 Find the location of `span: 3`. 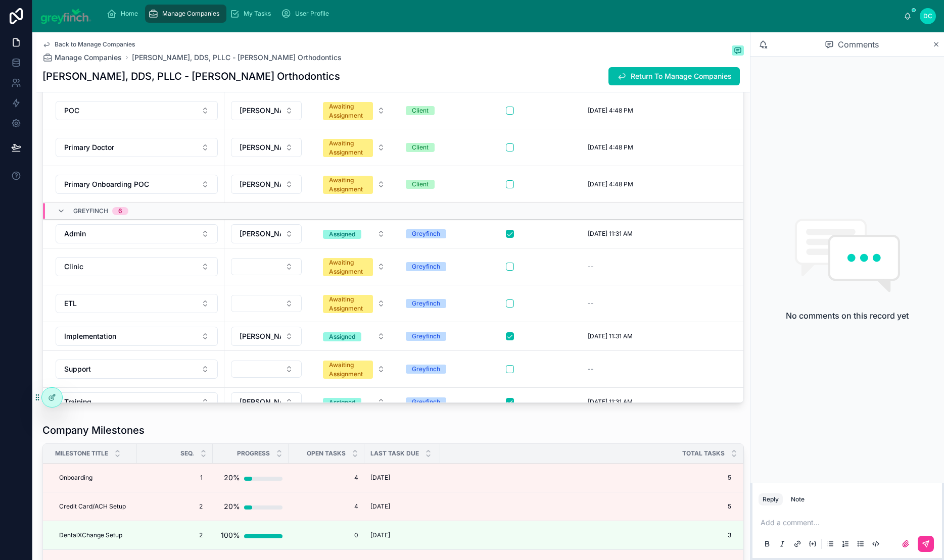

span: 3 is located at coordinates (586, 535).